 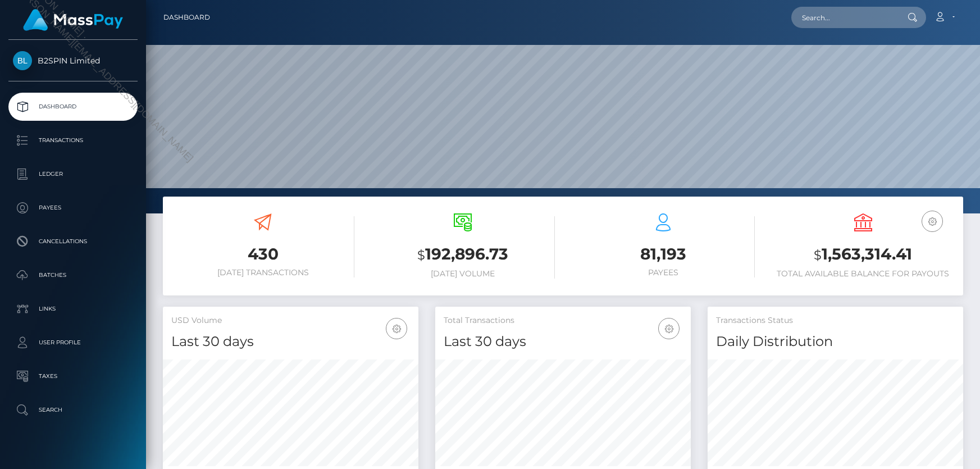 I want to click on img: MassPay Logo, so click(x=73, y=20).